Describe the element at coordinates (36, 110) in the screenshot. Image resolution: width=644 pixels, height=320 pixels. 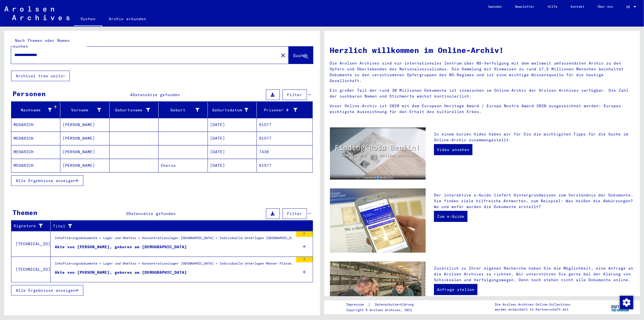
I see `mat-header-cell: Nachname` at that location.